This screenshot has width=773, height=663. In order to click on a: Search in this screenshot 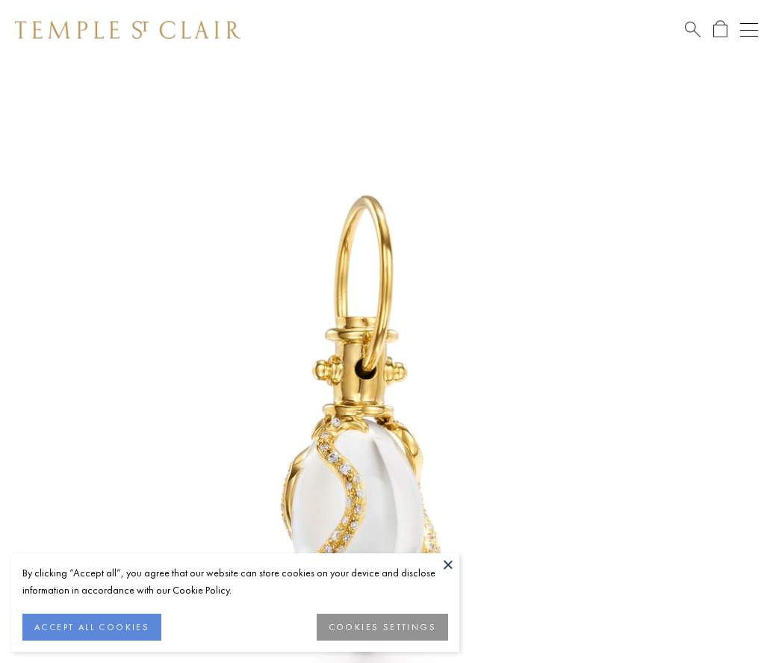, I will do `click(692, 29)`.